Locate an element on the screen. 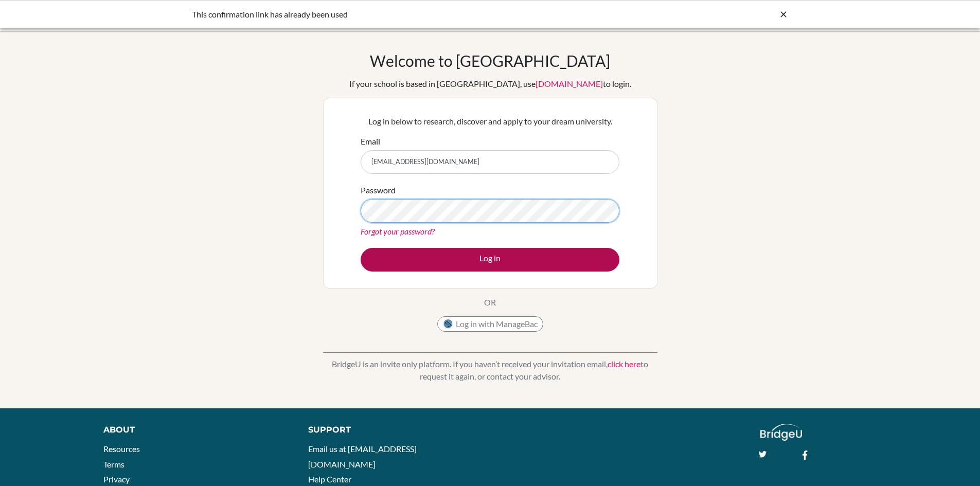 The image size is (980, 486). p: OR is located at coordinates (490, 302).